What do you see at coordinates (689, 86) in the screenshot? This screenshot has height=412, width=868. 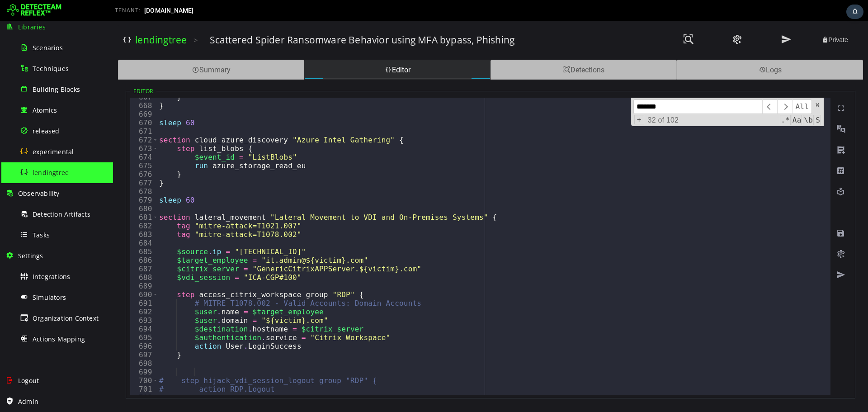 I see `span: Alt-Enter` at bounding box center [689, 86].